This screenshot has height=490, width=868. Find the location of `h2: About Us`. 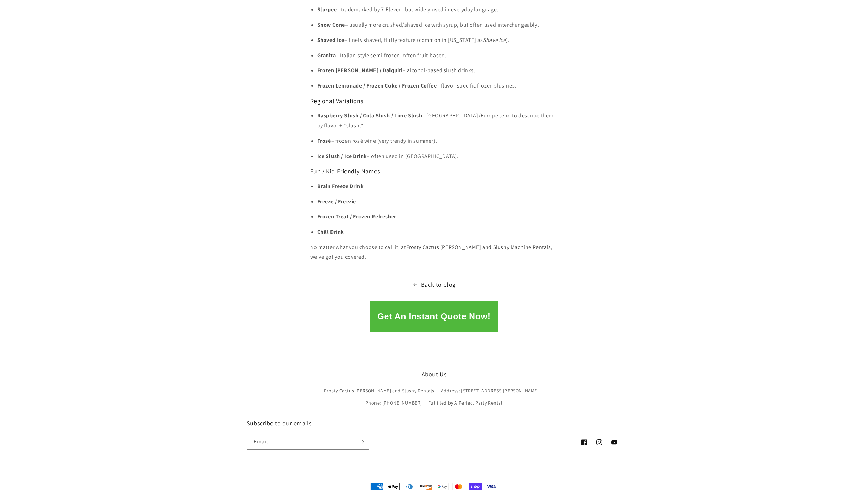

h2: About Us is located at coordinates (434, 374).